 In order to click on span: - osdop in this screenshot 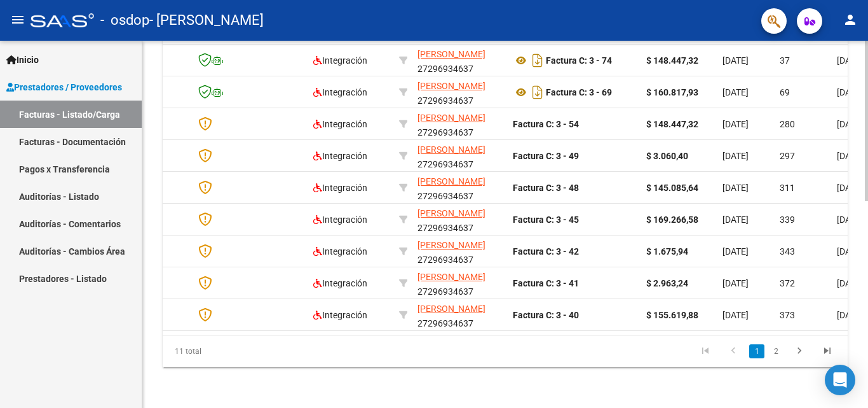, I will do `click(124, 20)`.